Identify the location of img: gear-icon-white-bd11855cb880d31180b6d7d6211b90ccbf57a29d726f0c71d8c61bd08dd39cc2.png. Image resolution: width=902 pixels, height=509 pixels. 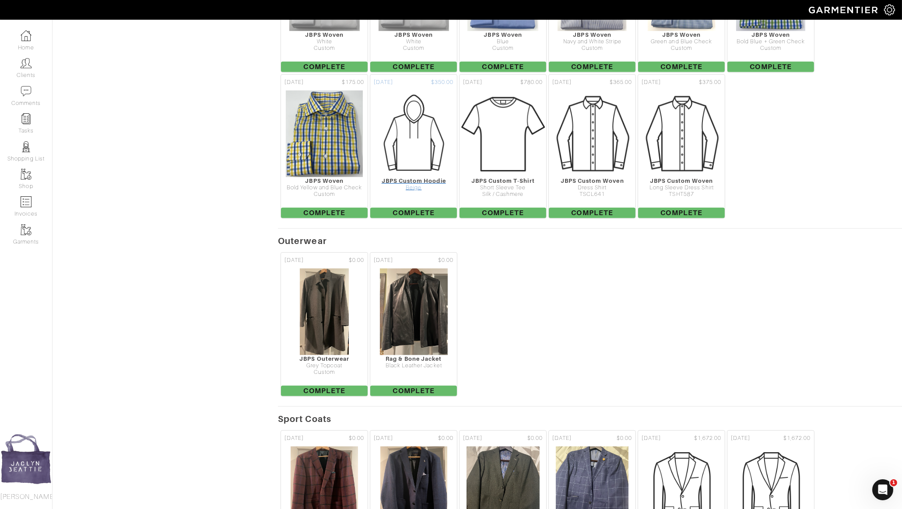
(889, 10).